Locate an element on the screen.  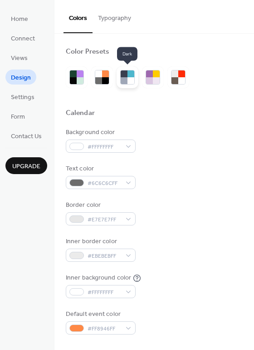
div: Border color is located at coordinates (100, 205).